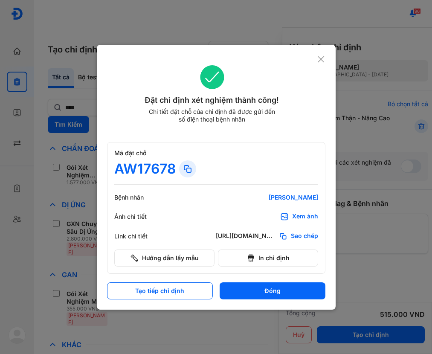  Describe the element at coordinates (140, 197) in the screenshot. I see `div: Bệnh nhân` at that location.